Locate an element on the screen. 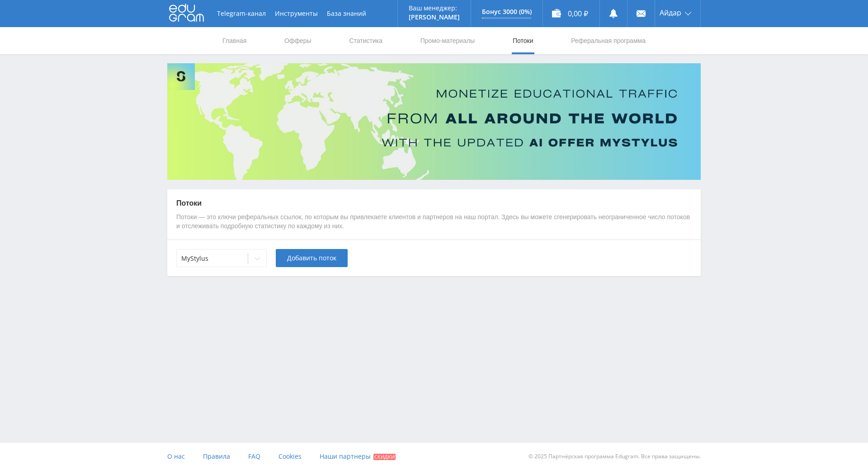 This screenshot has width=868, height=470. span: Cookies is located at coordinates (290, 456).